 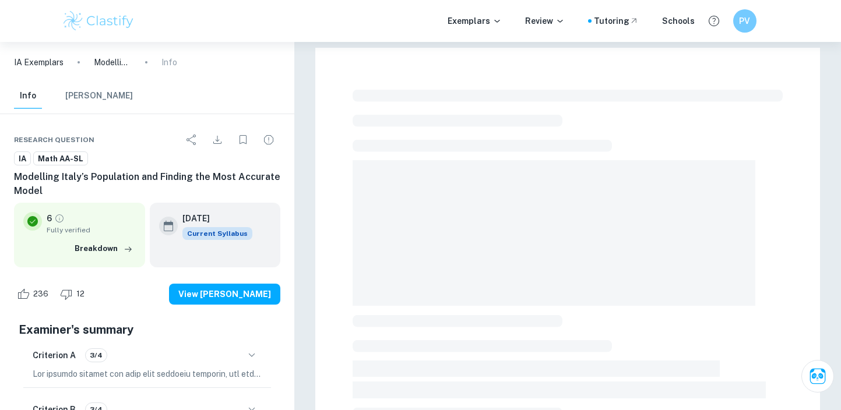 I want to click on div: Dislike, so click(x=74, y=294).